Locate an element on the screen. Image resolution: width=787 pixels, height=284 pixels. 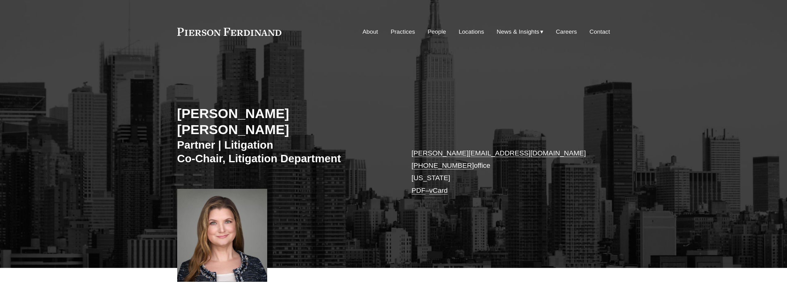
span: News & Insights is located at coordinates (518, 32).